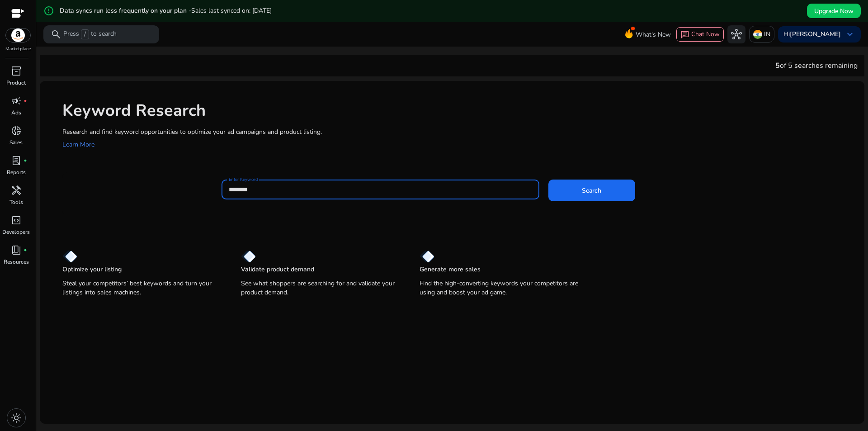 The image size is (868, 431). What do you see at coordinates (16, 71) in the screenshot?
I see `span: inventory_2` at bounding box center [16, 71].